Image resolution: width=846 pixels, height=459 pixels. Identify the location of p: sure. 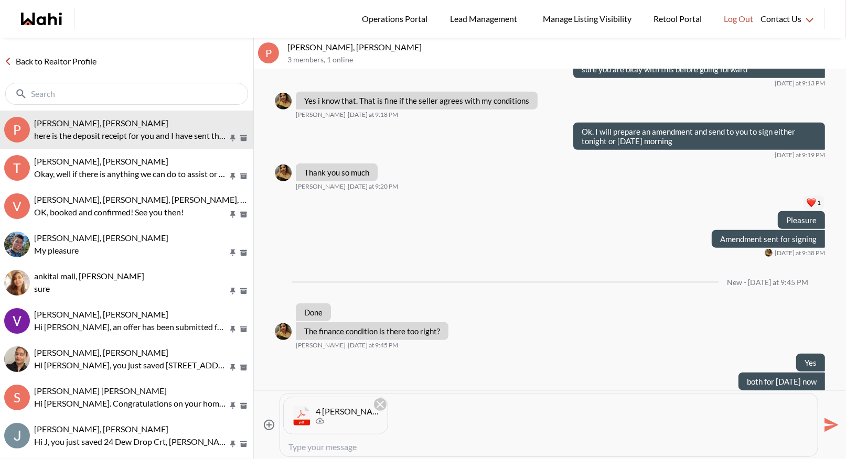
(131, 289).